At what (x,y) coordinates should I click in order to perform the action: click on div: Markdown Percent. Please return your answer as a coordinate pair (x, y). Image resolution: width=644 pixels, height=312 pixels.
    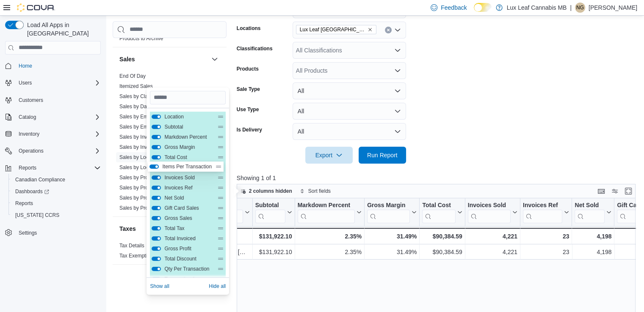
    Looking at the image, I should click on (326, 212).